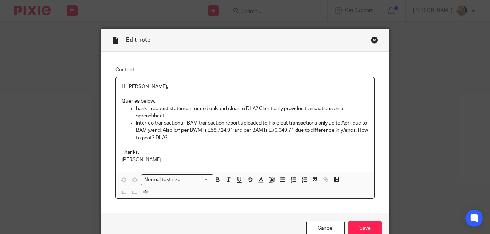  Describe the element at coordinates (245, 153) in the screenshot. I see `p: Thanks,` at that location.